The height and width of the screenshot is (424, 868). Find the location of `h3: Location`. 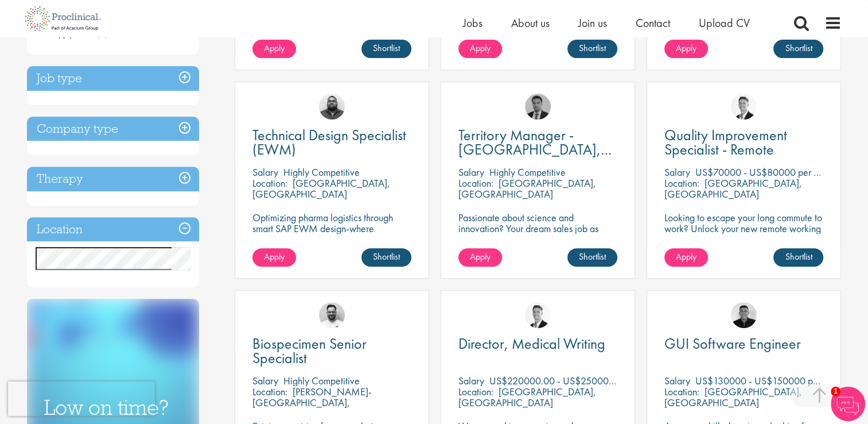

h3: Location is located at coordinates (113, 229).